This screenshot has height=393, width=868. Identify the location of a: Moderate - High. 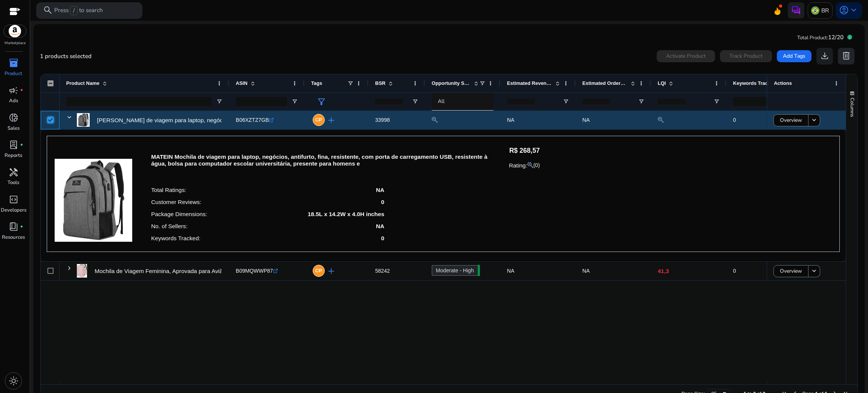
(455, 270).